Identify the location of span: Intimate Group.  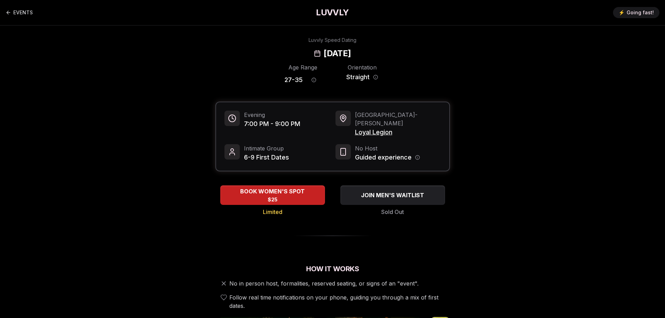
(267, 148).